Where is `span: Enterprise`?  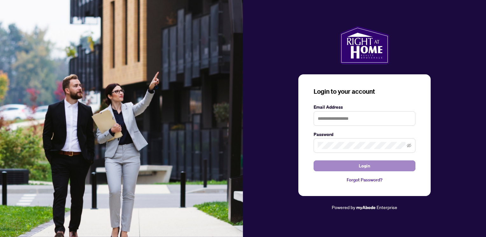 span: Enterprise is located at coordinates (387, 208).